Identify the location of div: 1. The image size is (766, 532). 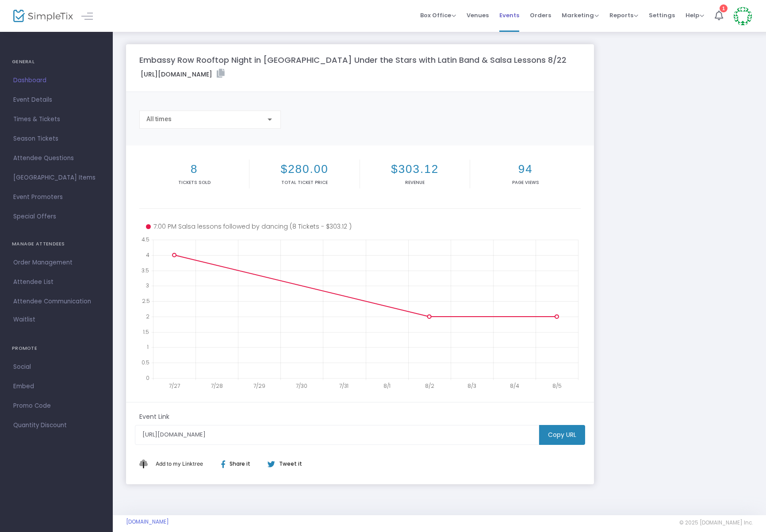
(724, 8).